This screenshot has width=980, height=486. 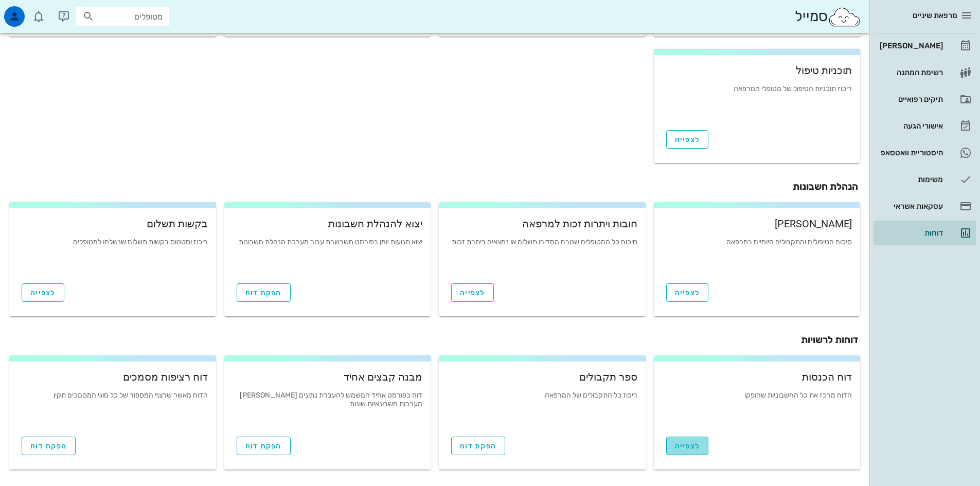 What do you see at coordinates (828, 17) in the screenshot?
I see `div: סמייל` at bounding box center [828, 17].